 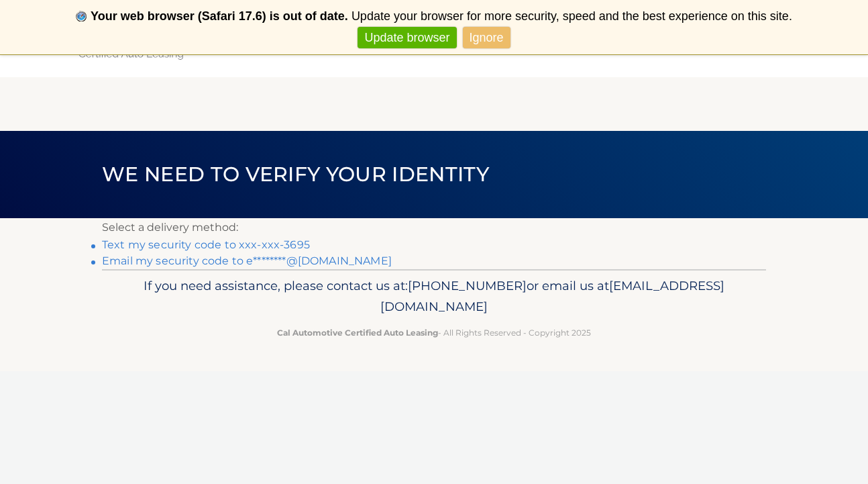 What do you see at coordinates (434, 297) in the screenshot?
I see `p: If you need assistance, please contact us at: or email us at` at bounding box center [434, 297].